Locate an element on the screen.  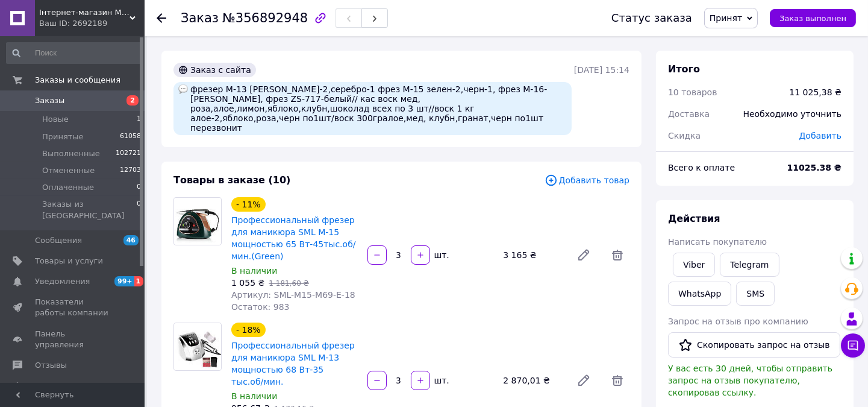
span: Принят is located at coordinates (726, 18).